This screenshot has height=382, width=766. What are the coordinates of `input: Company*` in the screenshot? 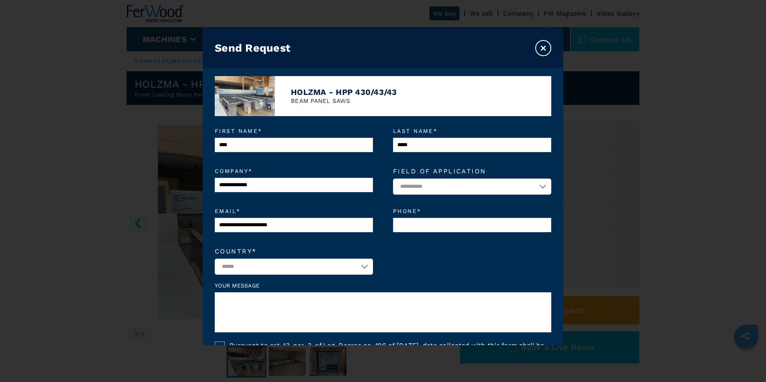 It's located at (293, 185).